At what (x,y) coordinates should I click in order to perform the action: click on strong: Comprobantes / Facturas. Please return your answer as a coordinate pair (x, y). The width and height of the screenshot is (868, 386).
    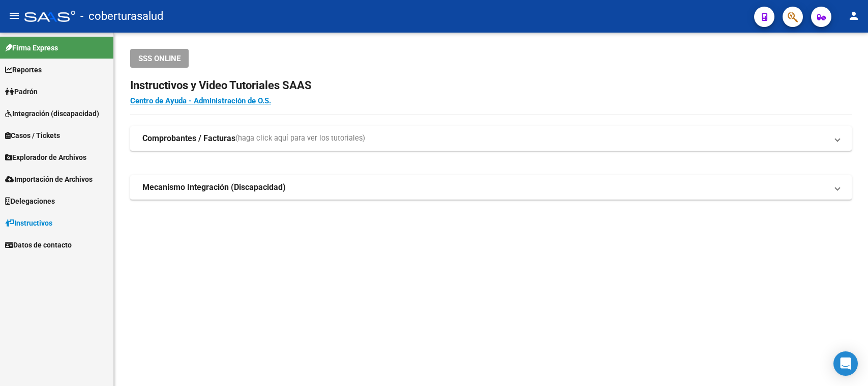
    Looking at the image, I should click on (188, 138).